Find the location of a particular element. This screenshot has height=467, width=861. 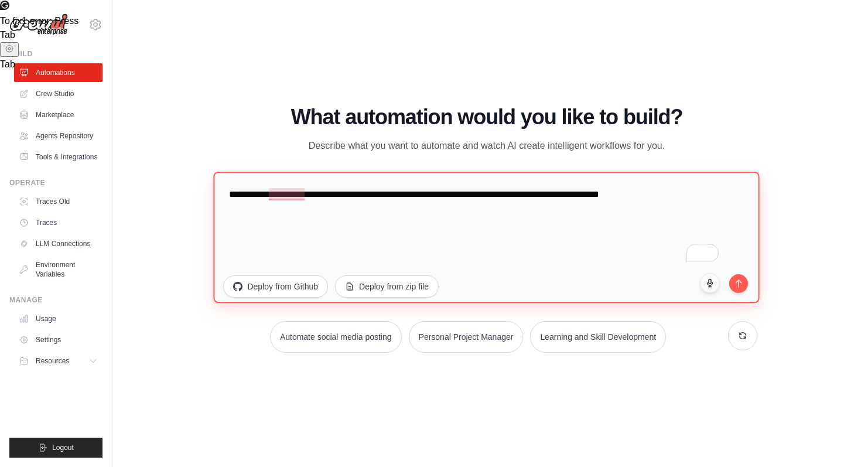

button: Resources is located at coordinates (58, 361).